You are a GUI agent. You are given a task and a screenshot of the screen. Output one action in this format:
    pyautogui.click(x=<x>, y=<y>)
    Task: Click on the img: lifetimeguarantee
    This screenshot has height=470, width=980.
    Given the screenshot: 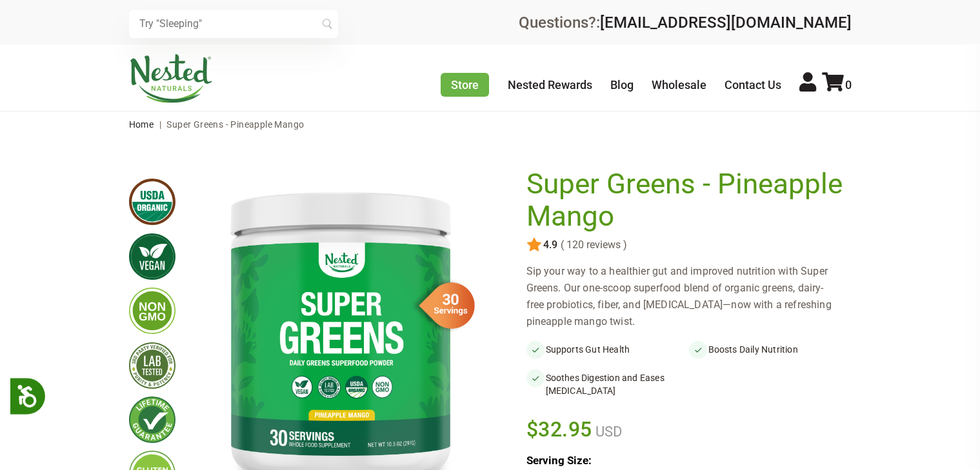 What is the action you would take?
    pyautogui.click(x=152, y=420)
    